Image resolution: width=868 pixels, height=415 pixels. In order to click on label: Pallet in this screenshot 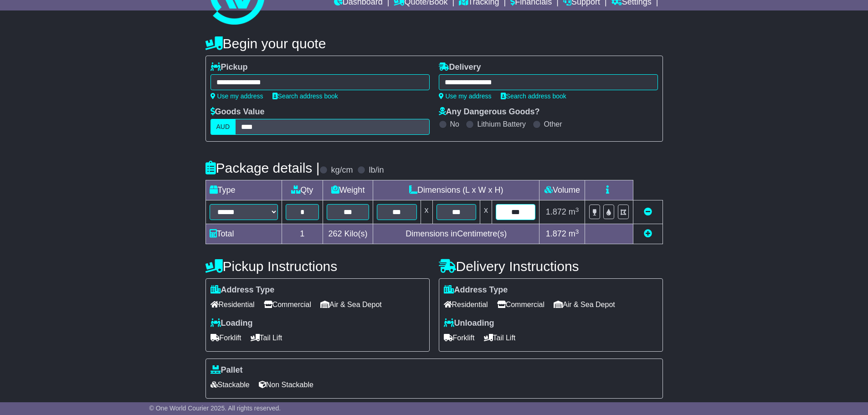, I will do `click(226, 371)`.